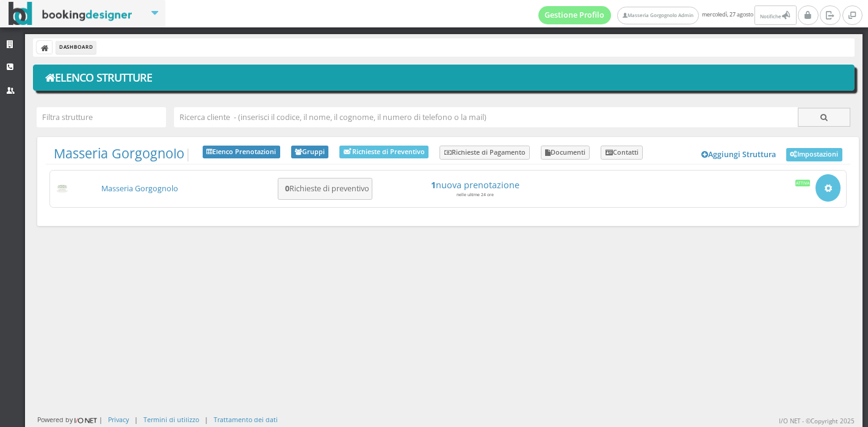 The width and height of the screenshot is (868, 427). I want to click on a: Gruppi, so click(310, 153).